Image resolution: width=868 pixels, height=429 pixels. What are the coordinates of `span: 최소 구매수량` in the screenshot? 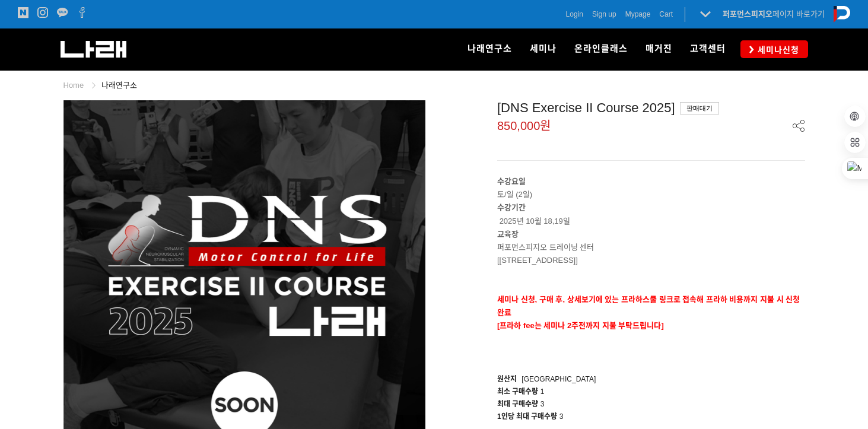 It's located at (517, 391).